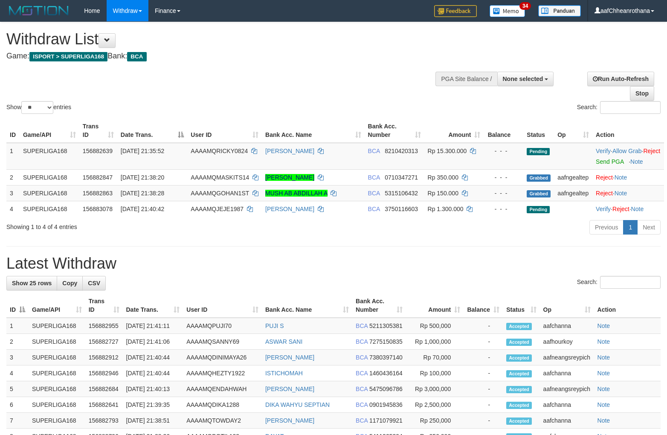 This screenshot has height=435, width=667. What do you see at coordinates (628, 130) in the screenshot?
I see `th: Action` at bounding box center [628, 130].